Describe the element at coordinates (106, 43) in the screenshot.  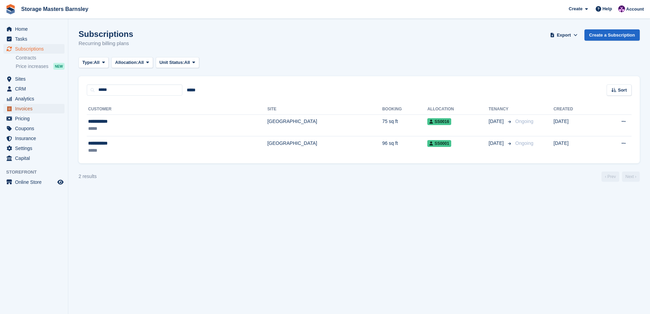
I see `p: Recurring billing plans` at that location.